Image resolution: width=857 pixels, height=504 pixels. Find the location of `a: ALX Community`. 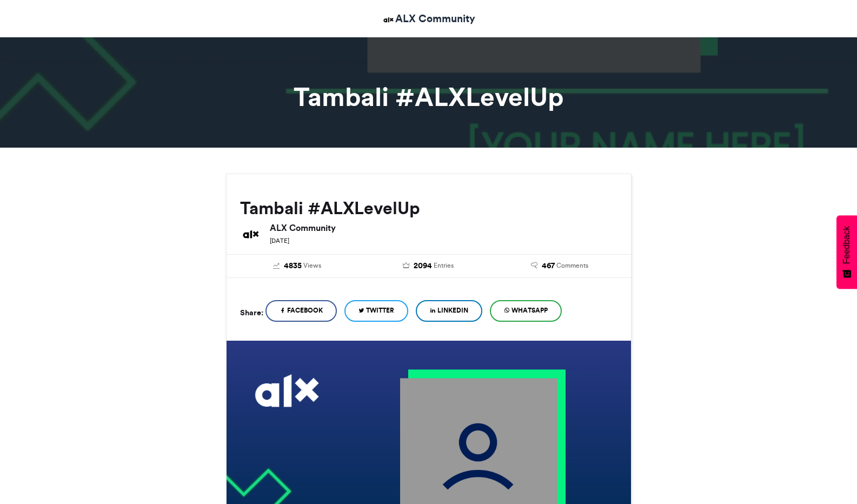

a: ALX Community is located at coordinates (428, 18).